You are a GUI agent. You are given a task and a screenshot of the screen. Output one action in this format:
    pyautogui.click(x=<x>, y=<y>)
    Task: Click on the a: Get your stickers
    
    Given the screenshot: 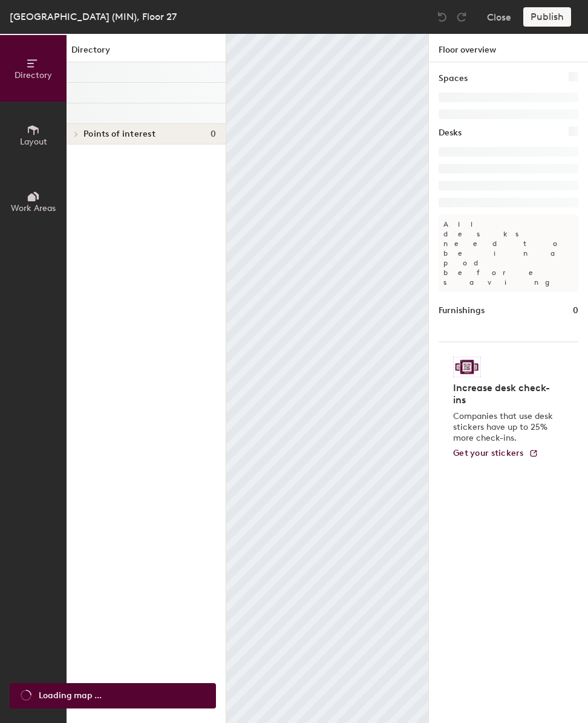 What is the action you would take?
    pyautogui.click(x=495, y=453)
    